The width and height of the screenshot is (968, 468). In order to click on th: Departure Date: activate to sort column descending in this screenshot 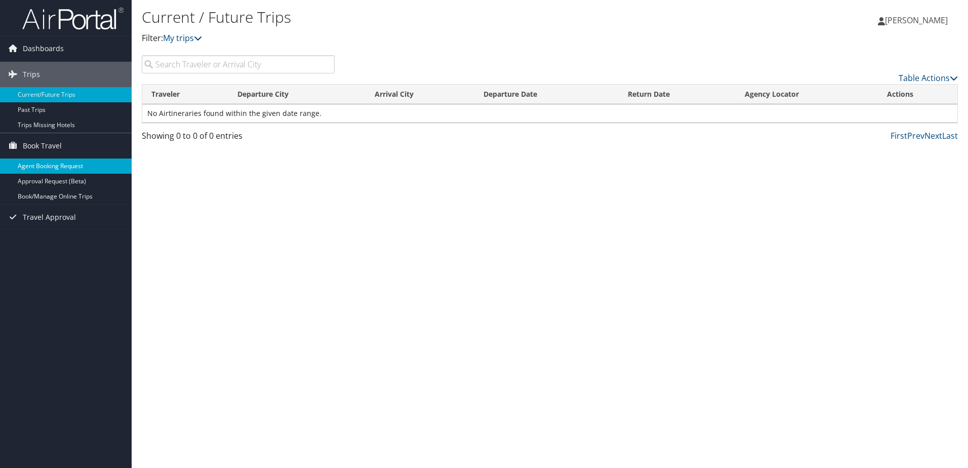, I will do `click(546, 94)`.